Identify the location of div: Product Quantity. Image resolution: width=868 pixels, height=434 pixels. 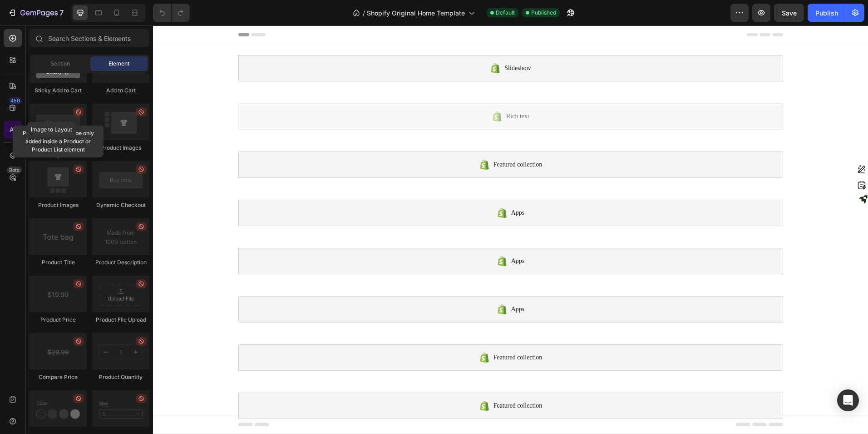
(121, 377).